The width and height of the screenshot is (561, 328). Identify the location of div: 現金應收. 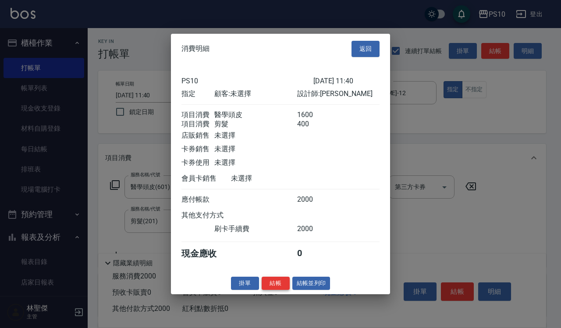
(206, 253).